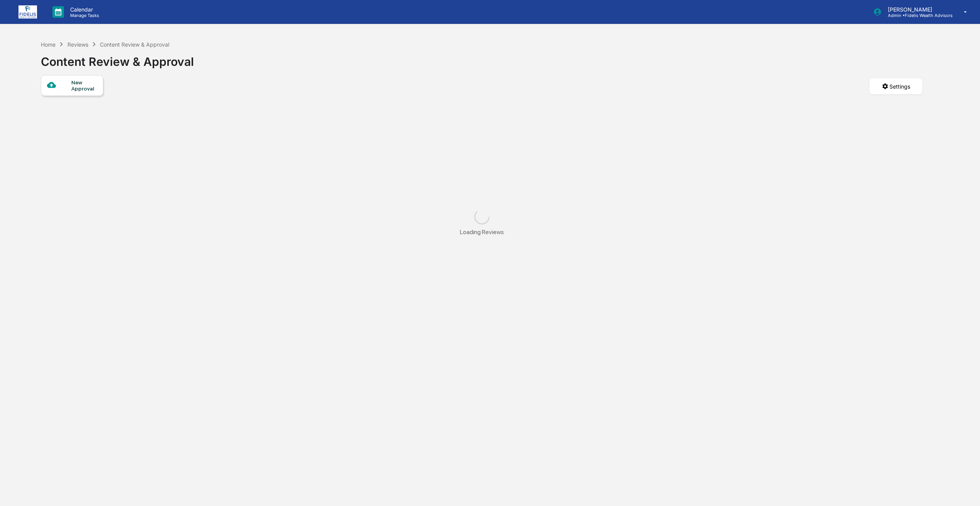  I want to click on img: logo, so click(28, 12).